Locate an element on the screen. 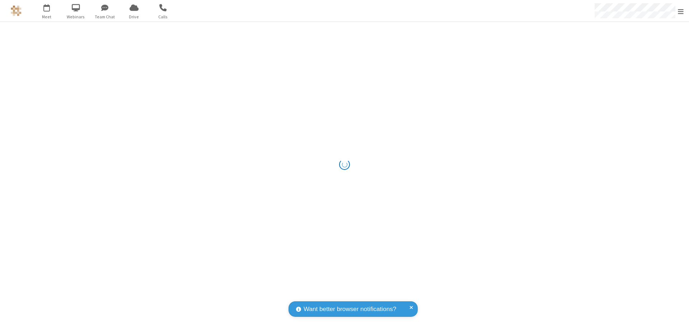  img: QA Selenium DO NOT DELETE OR CHANGE is located at coordinates (16, 11).